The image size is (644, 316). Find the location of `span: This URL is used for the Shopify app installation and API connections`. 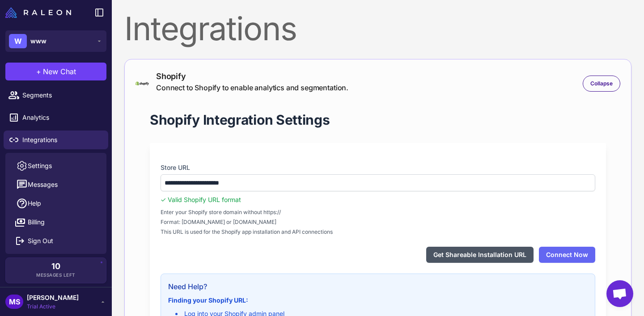

span: This URL is used for the Shopify app installation and API connections is located at coordinates (378, 233).